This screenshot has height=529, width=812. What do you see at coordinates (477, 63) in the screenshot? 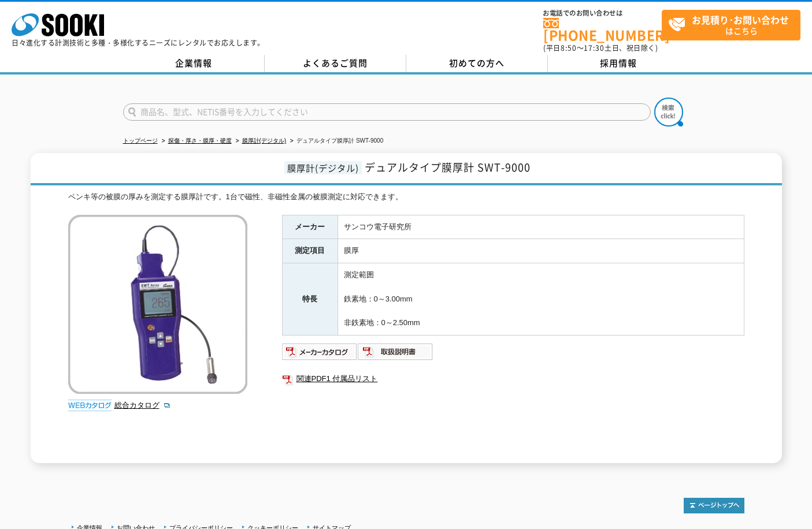
I see `span: 初めての方へ` at bounding box center [477, 63].